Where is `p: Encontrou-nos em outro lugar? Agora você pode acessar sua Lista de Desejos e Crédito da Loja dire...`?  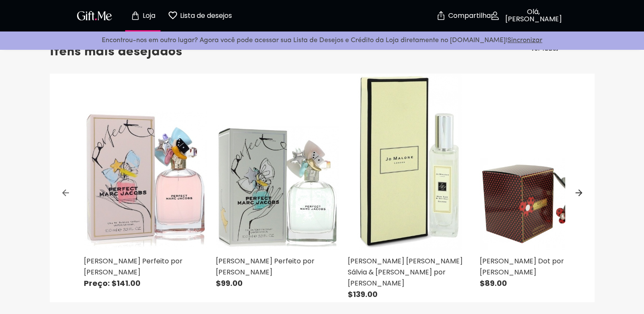 p: Encontrou-nos em outro lugar? Agora você pode acessar sua Lista de Desejos e Crédito da Loja dire... is located at coordinates (322, 40).